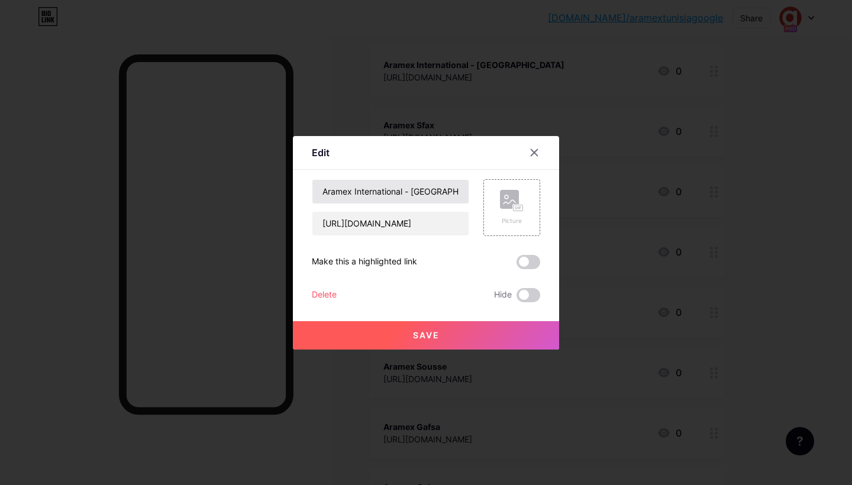 This screenshot has width=852, height=485. Describe the element at coordinates (503, 295) in the screenshot. I see `span: Hide` at that location.